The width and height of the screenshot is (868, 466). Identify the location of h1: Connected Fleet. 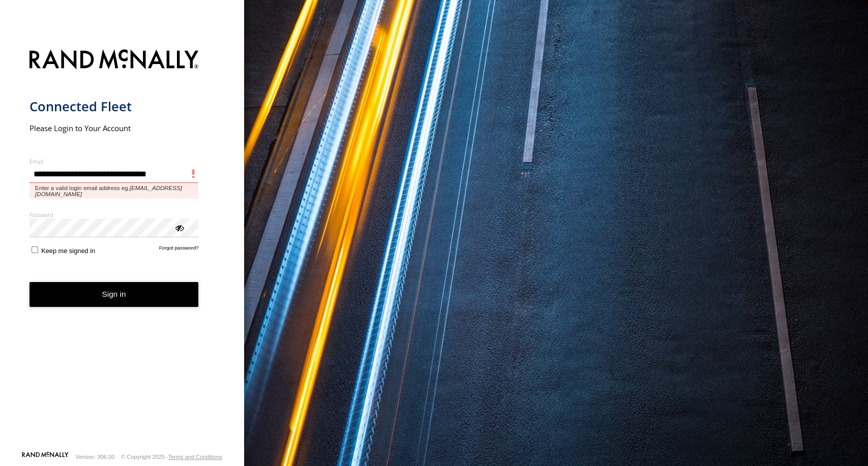
(114, 106).